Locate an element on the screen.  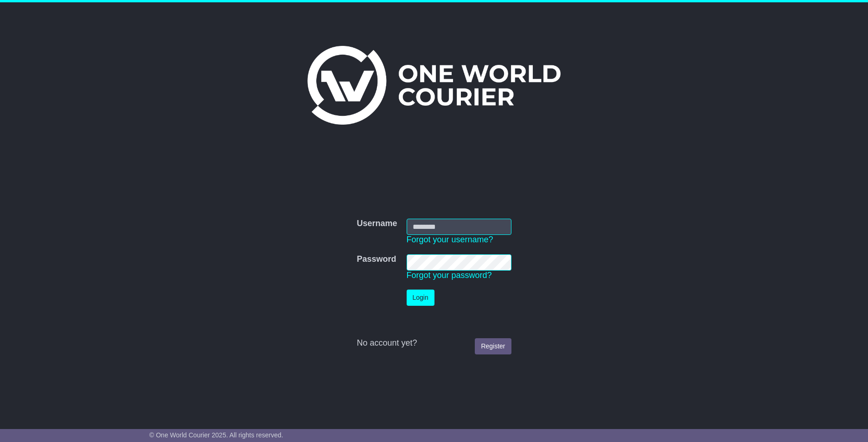
a: Register is located at coordinates (493, 346).